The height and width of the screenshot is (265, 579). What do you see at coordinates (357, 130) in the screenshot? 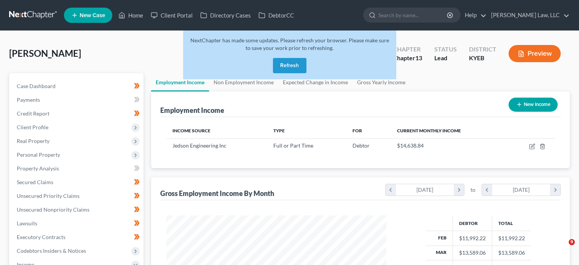
I see `span: For` at bounding box center [357, 130].